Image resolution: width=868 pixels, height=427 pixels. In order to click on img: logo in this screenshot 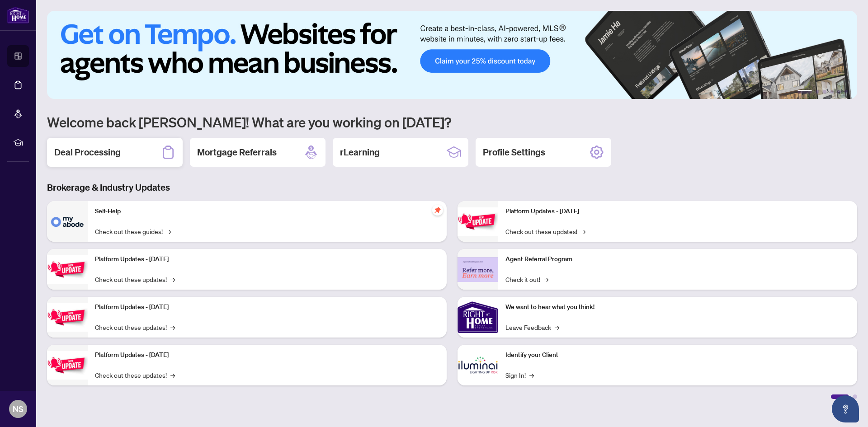, I will do `click(18, 15)`.